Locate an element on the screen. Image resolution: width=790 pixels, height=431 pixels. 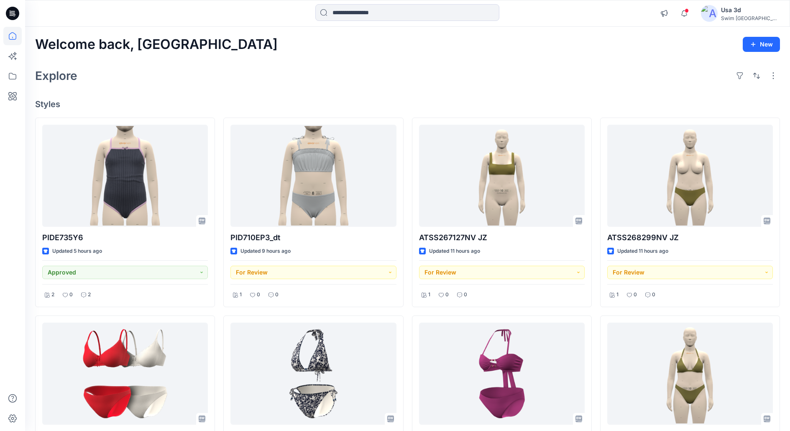
div: Usa 3d is located at coordinates (750, 10).